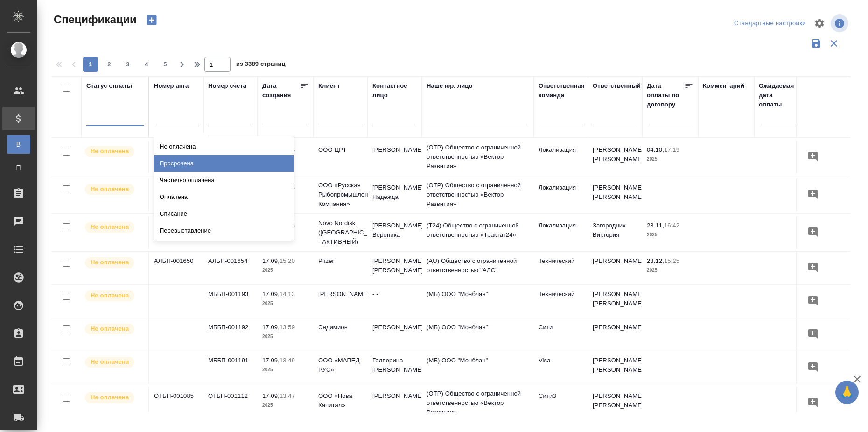 The height and width of the screenshot is (432, 868). I want to click on button: 2, so click(109, 64).